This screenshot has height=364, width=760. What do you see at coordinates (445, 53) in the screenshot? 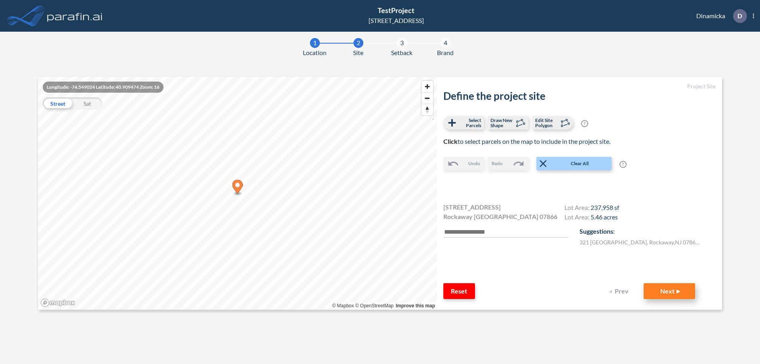
I see `span: Brand` at bounding box center [445, 53].